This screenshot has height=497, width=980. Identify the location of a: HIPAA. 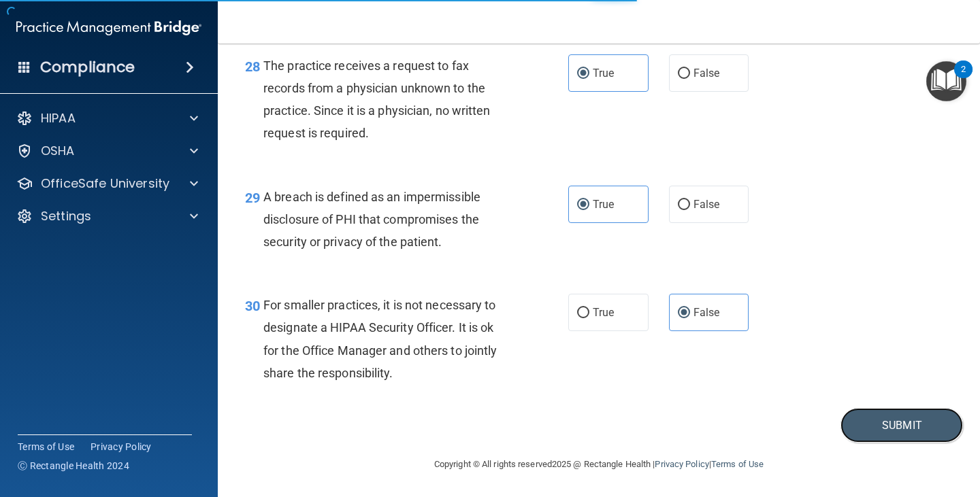
(107, 118).